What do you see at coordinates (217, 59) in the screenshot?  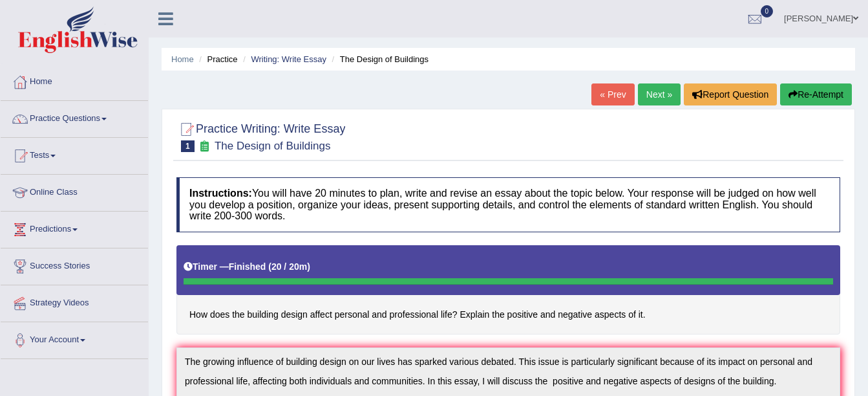 I see `li: Practice` at bounding box center [217, 59].